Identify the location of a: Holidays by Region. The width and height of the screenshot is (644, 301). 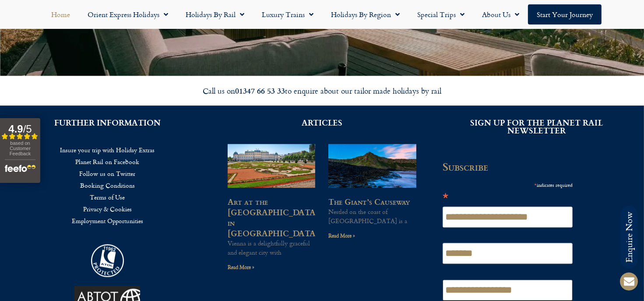
(365, 14).